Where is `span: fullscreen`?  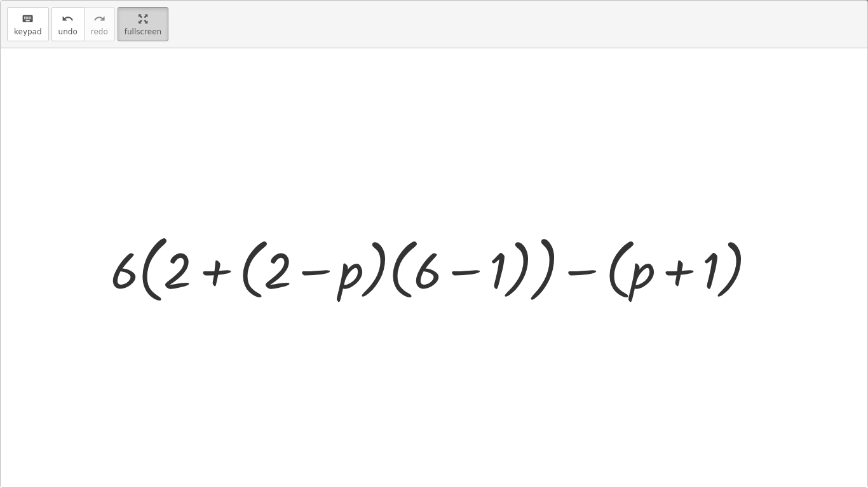 span: fullscreen is located at coordinates (143, 32).